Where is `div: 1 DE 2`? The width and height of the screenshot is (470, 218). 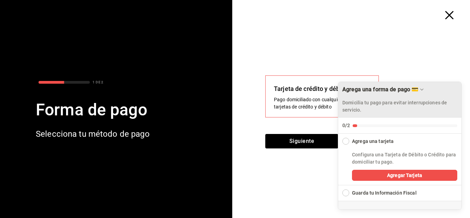
div: 1 DE 2 is located at coordinates (98, 82).